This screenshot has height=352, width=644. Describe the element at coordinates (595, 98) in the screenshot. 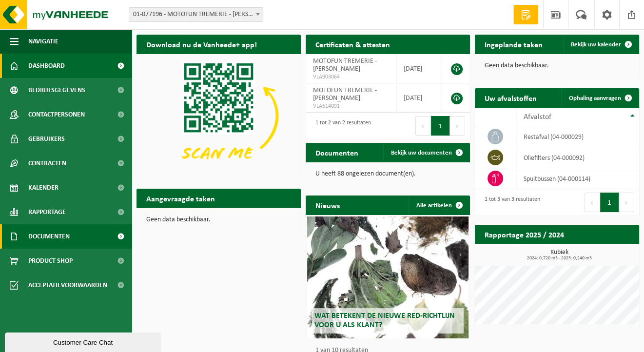

I see `span: Ophaling aanvragen` at that location.